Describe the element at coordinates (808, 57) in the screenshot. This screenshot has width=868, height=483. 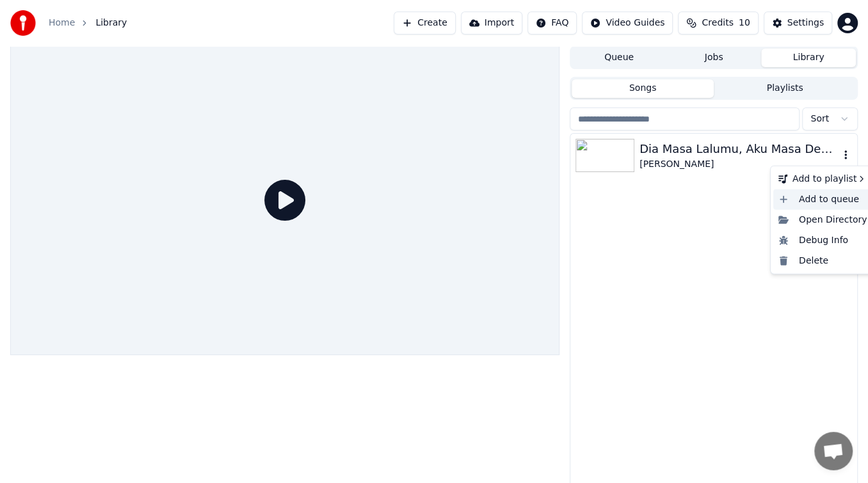
I see `button: Library` at that location.